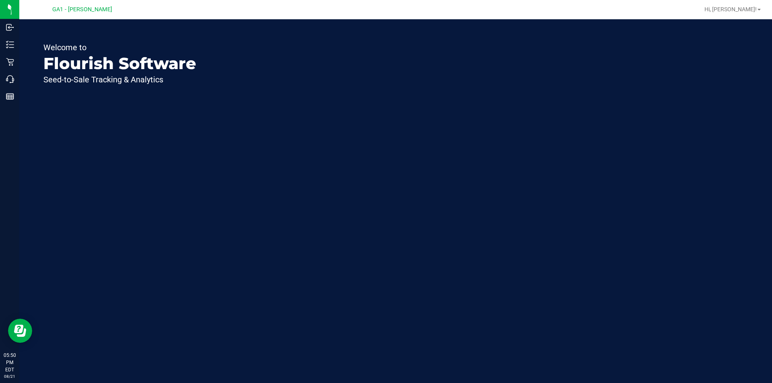  I want to click on p: Flourish Software, so click(120, 64).